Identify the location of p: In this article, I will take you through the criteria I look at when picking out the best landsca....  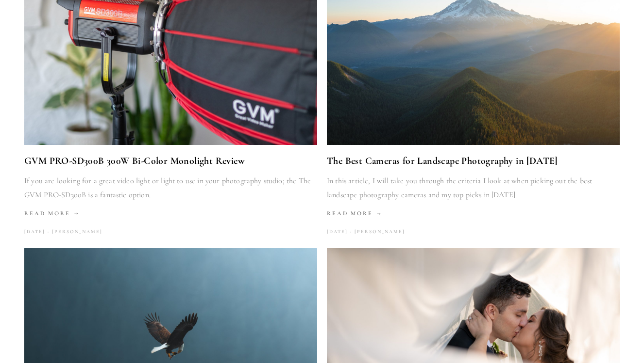
(473, 188).